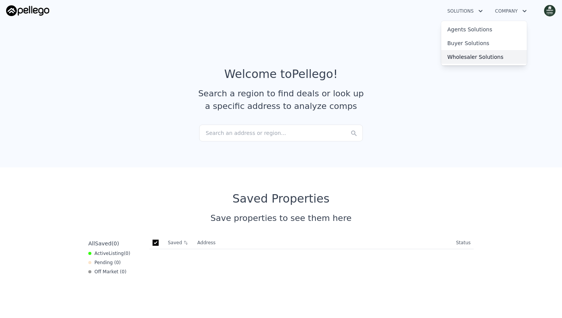 The width and height of the screenshot is (562, 318). What do you see at coordinates (281, 100) in the screenshot?
I see `div: Search a region to find deals or look up a specific address to analyze comps` at bounding box center [281, 100].